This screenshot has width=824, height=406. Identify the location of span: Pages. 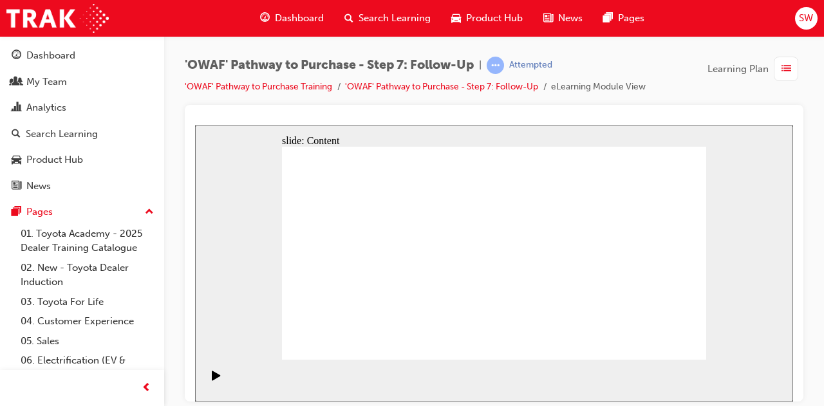
(631, 18).